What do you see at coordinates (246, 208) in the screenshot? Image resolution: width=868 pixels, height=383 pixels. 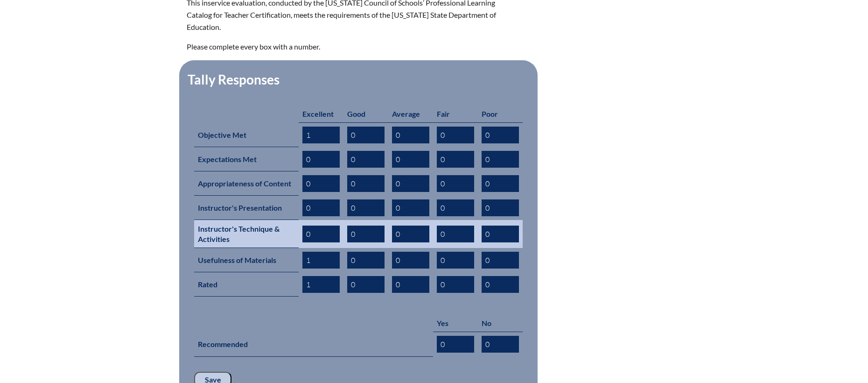 I see `th: Instructor's Presentation` at bounding box center [246, 208].